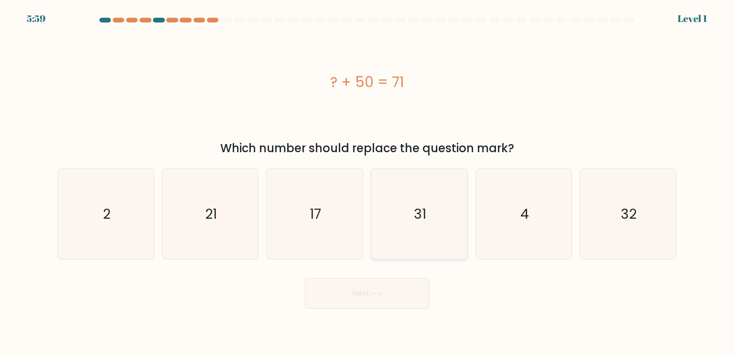 Image resolution: width=734 pixels, height=357 pixels. What do you see at coordinates (316, 214) in the screenshot?
I see `text: 17` at bounding box center [316, 214].